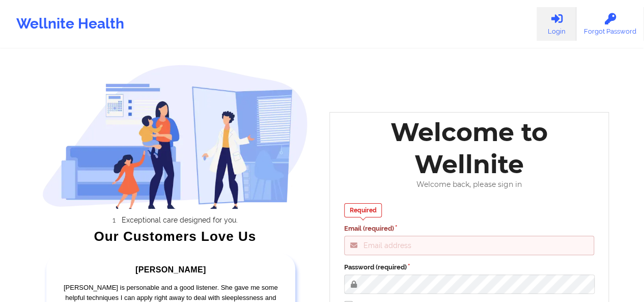 The height and width of the screenshot is (302, 644). What do you see at coordinates (469, 245) in the screenshot?
I see `input: Email address` at bounding box center [469, 245].